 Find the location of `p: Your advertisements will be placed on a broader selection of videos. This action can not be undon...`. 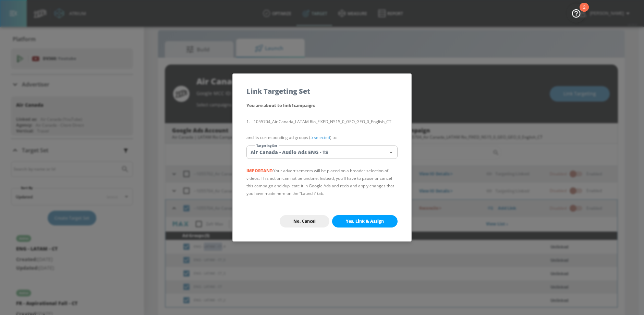

p: Your advertisements will be placed on a broader selection of videos. This action can not be undon... is located at coordinates (322, 182).